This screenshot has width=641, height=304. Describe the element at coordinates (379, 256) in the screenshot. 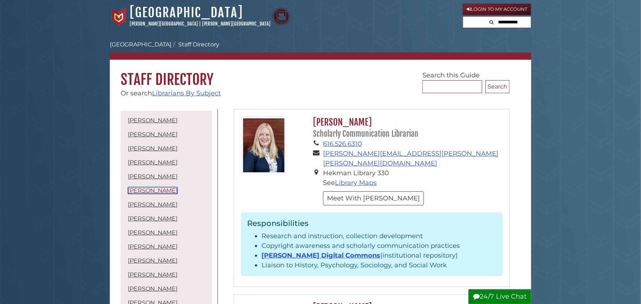

I see `li: (institutional repository)` at that location.